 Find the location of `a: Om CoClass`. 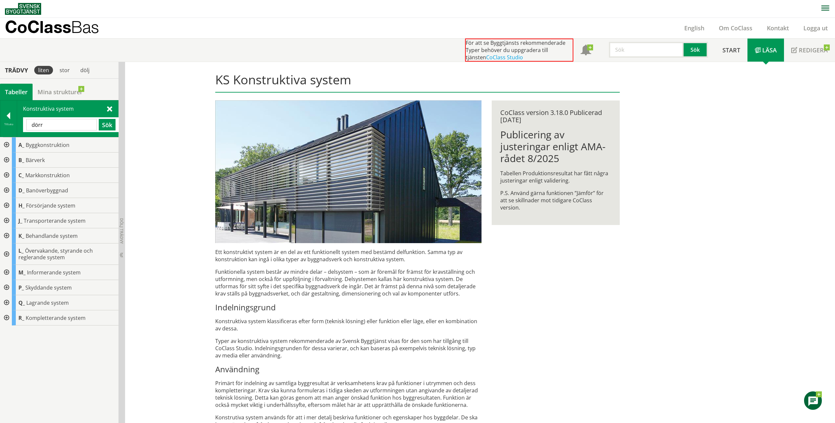

a: Om CoClass is located at coordinates (736, 28).